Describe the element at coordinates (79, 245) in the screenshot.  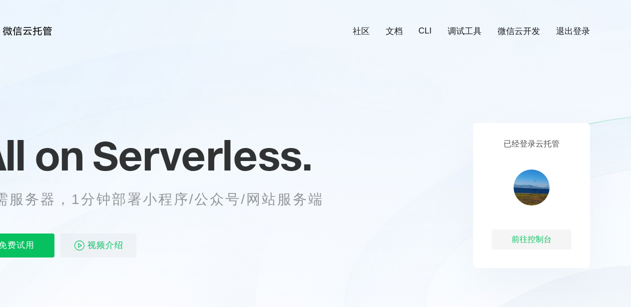
I see `img: video_play.svg` at that location.